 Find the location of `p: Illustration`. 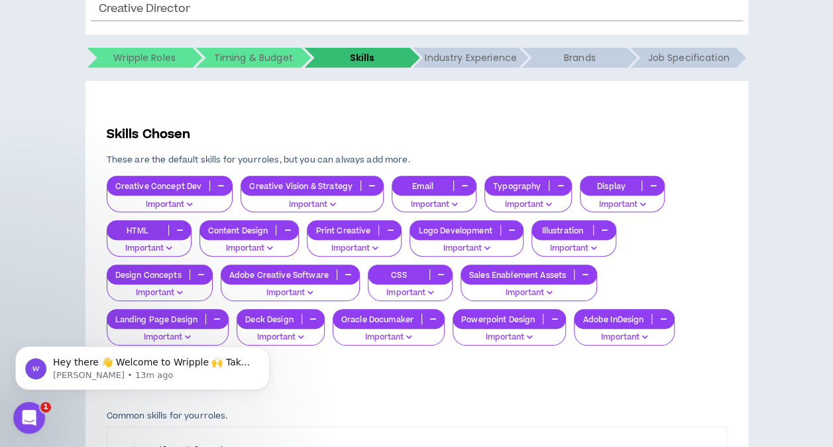

p: Illustration is located at coordinates (563, 230).